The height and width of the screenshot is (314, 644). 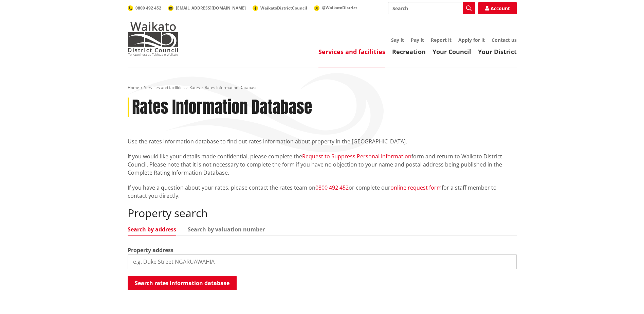 What do you see at coordinates (431, 8) in the screenshot?
I see `input: Search input` at bounding box center [431, 8].